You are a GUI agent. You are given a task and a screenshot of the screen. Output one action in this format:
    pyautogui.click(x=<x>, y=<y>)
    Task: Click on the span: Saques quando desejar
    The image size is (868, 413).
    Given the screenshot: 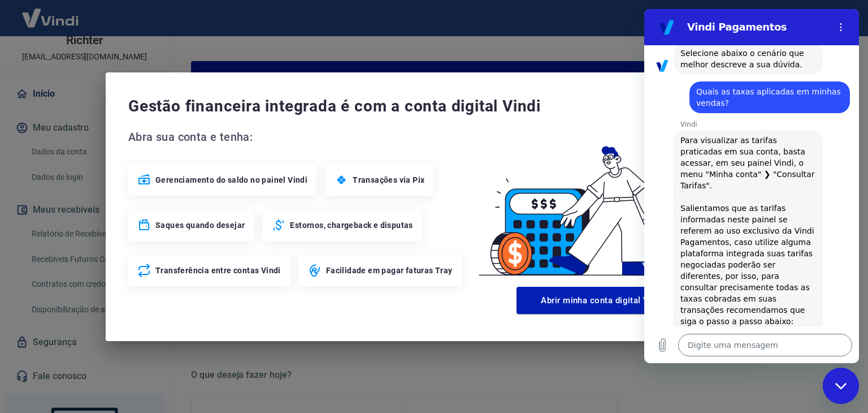 What is the action you would take?
    pyautogui.click(x=200, y=225)
    